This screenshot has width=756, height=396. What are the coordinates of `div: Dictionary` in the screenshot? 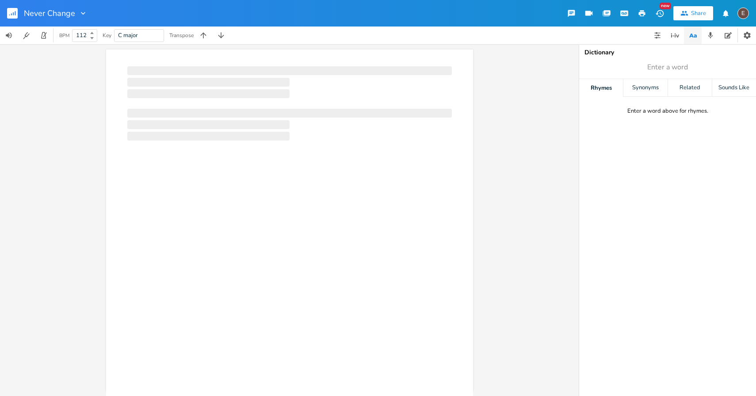 It's located at (668, 53).